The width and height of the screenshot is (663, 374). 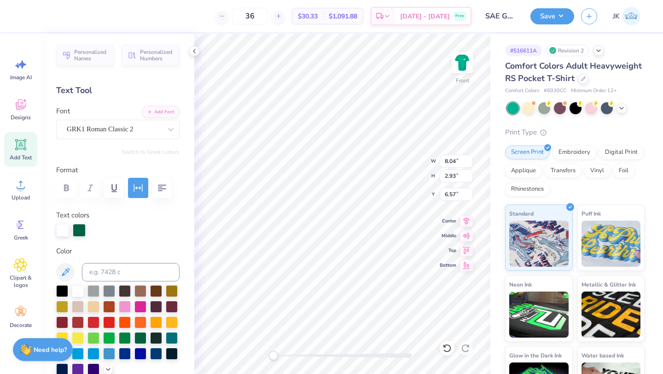 What do you see at coordinates (460, 16) in the screenshot?
I see `span: Free` at bounding box center [460, 16].